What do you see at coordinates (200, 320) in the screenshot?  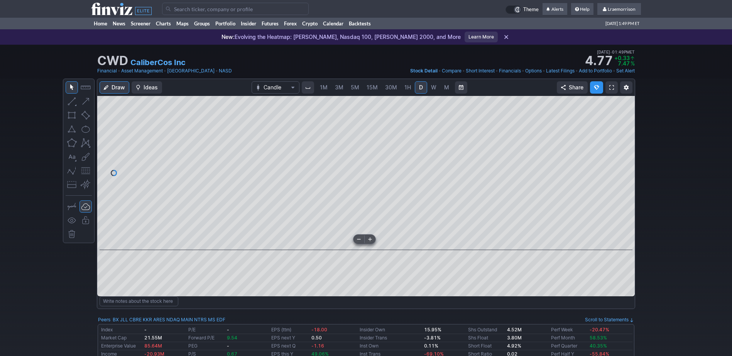 I see `a: NTRS` at bounding box center [200, 320].